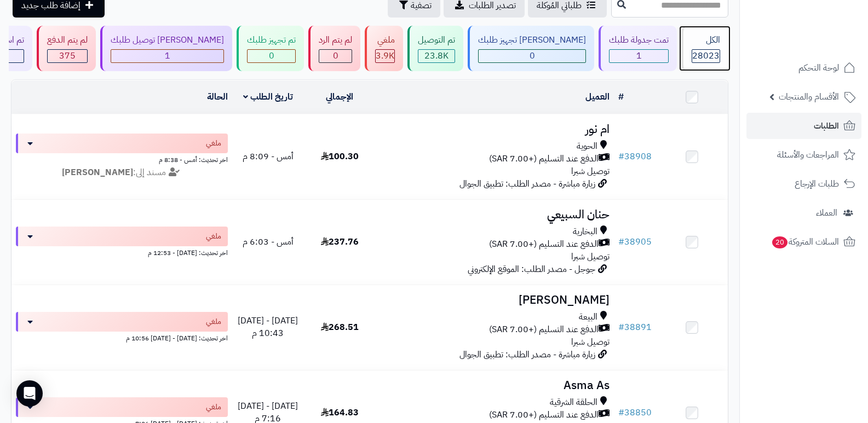 Image resolution: width=868 pixels, height=423 pixels. What do you see at coordinates (67, 40) in the screenshot?
I see `div: لم يتم الدفع` at bounding box center [67, 40].